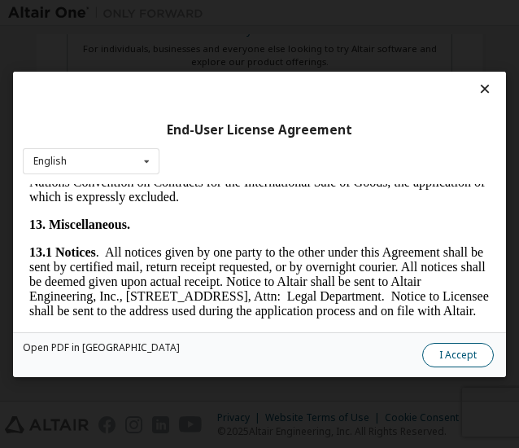  Describe the element at coordinates (458, 355) in the screenshot. I see `button: I Accept` at that location.